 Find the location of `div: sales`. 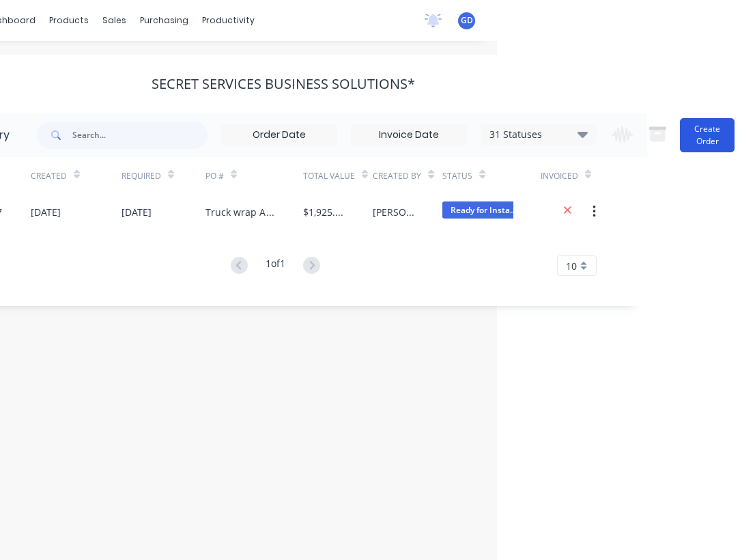

div: sales is located at coordinates (114, 20).